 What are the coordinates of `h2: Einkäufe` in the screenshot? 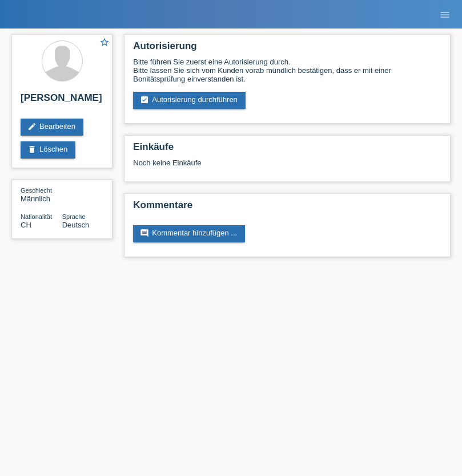 It's located at (287, 150).